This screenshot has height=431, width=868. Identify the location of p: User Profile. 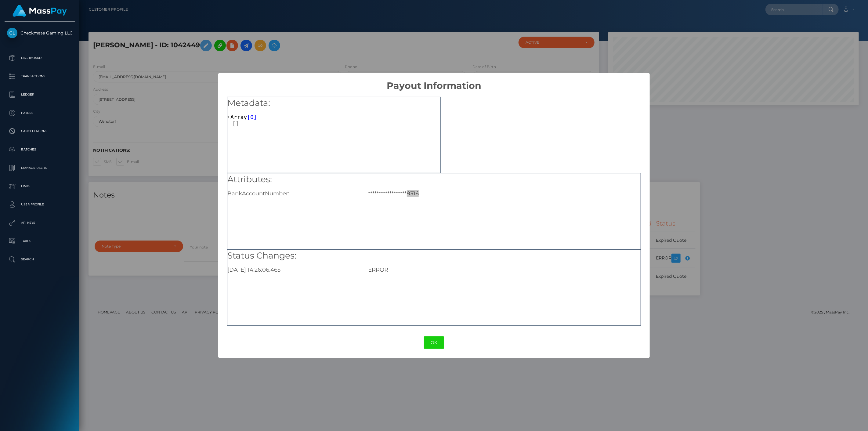
(39, 205).